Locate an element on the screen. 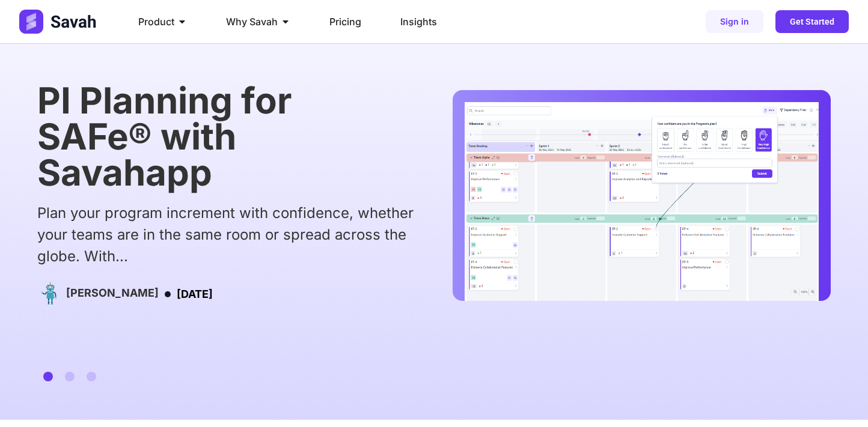 The height and width of the screenshot is (427, 868). span: Go to slide 3 is located at coordinates (92, 377).